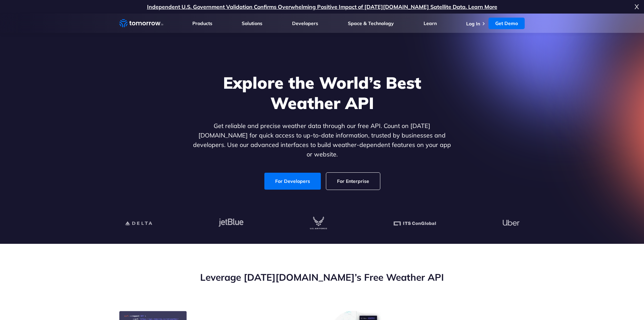 This screenshot has height=320, width=644. Describe the element at coordinates (473, 24) in the screenshot. I see `a: Log In` at that location.